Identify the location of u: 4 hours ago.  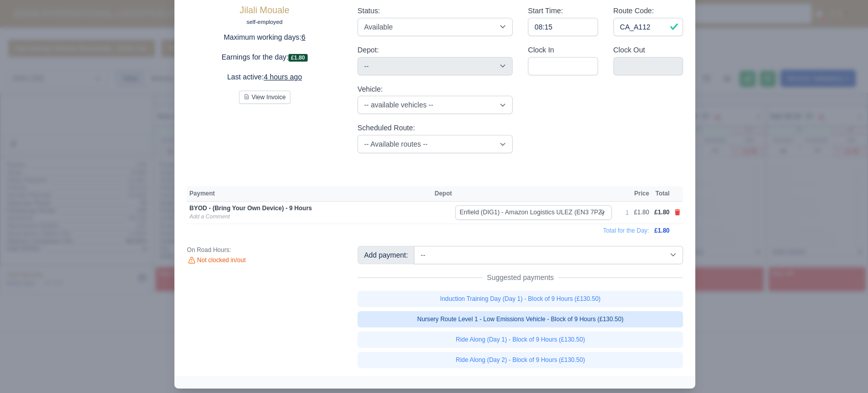
(283, 77).